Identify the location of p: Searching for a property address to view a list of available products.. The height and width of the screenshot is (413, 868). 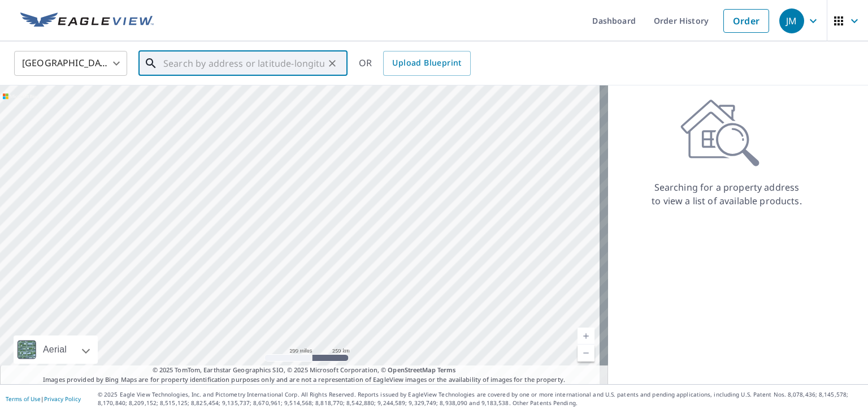
(726, 194).